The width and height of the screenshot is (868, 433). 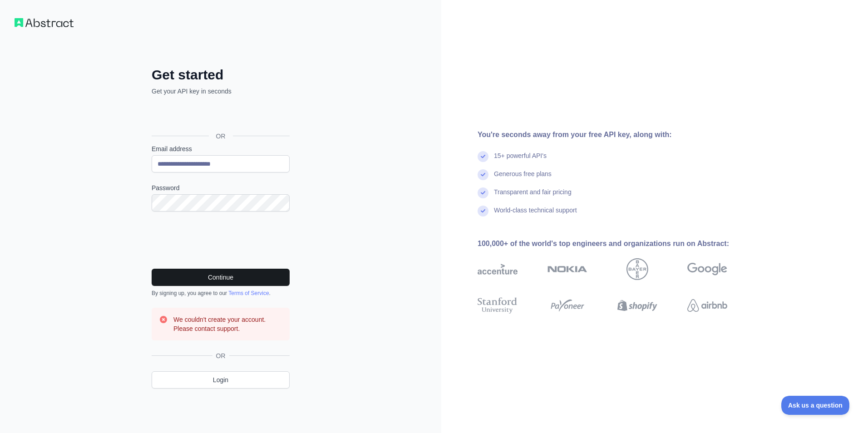 I want to click on div: You're seconds away from your free API key, along with:, so click(x=617, y=135).